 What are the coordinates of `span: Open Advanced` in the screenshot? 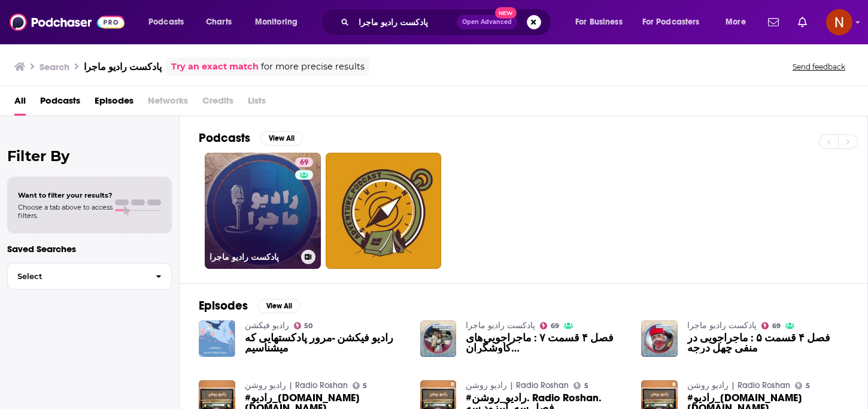 It's located at (487, 22).